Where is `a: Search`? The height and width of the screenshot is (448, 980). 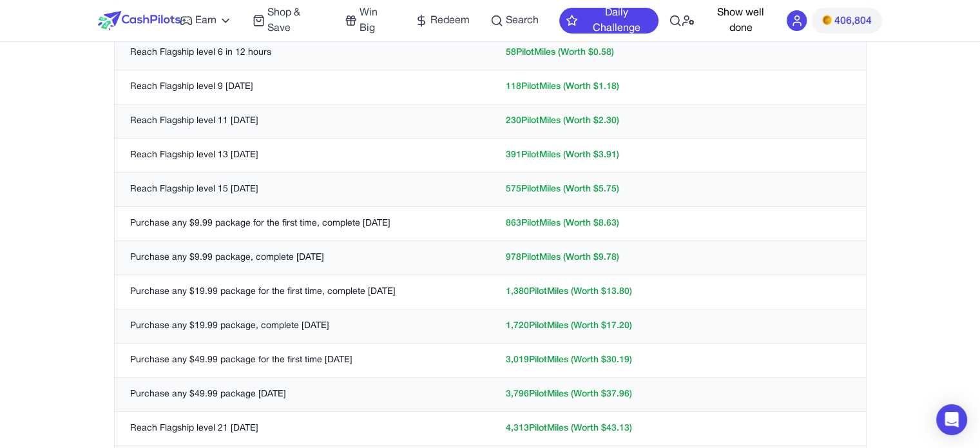 a: Search is located at coordinates (514, 20).